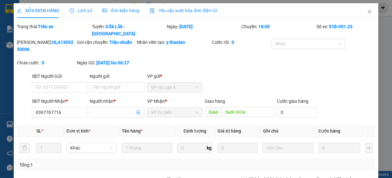 This screenshot has width=392, height=178. Describe the element at coordinates (369, 148) in the screenshot. I see `button: plus` at that location.